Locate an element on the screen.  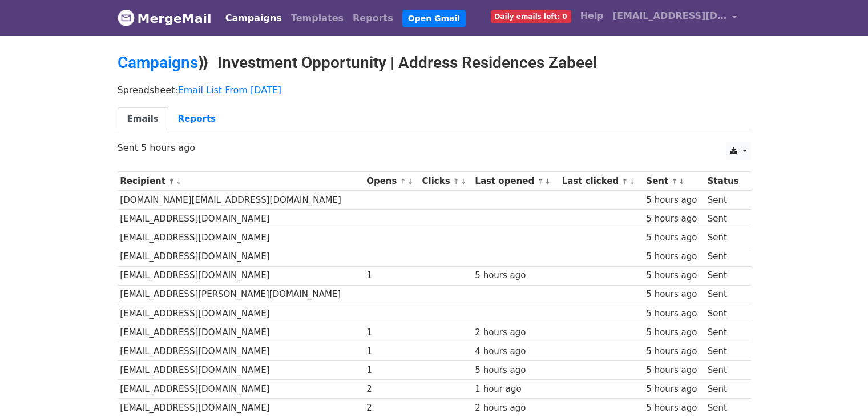
th: Status is located at coordinates (725, 181).